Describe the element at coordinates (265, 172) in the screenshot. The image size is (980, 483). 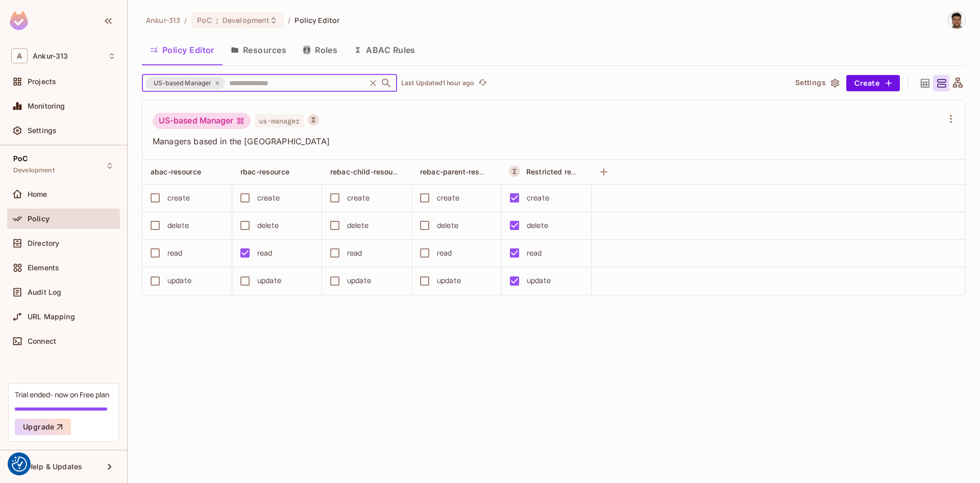
I see `span: rbac-resource` at that location.